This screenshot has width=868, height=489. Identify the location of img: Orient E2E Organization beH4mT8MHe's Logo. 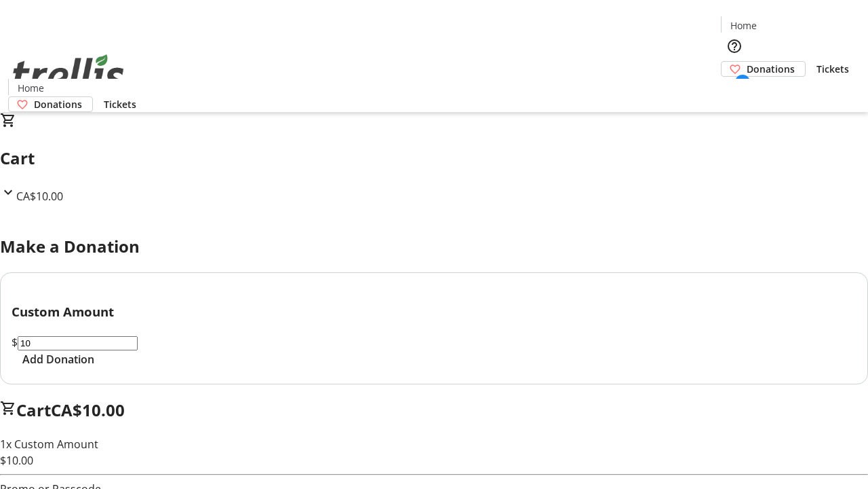
(69, 73).